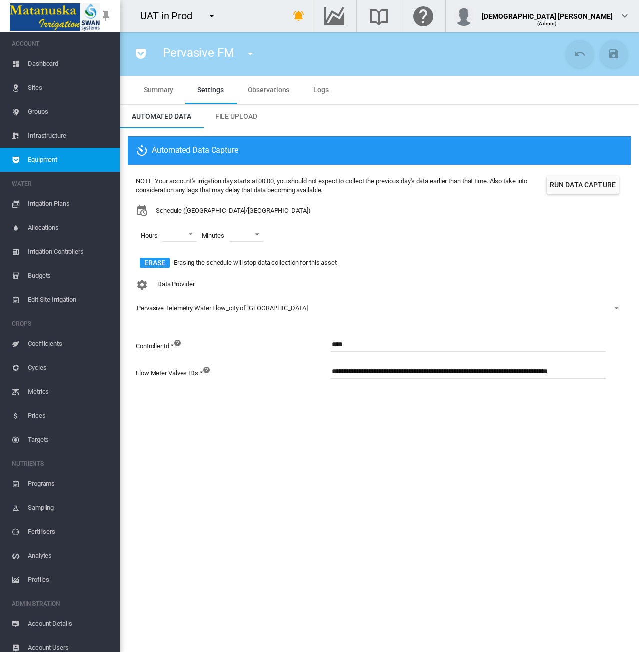  I want to click on span: Infrastructure, so click(70, 136).